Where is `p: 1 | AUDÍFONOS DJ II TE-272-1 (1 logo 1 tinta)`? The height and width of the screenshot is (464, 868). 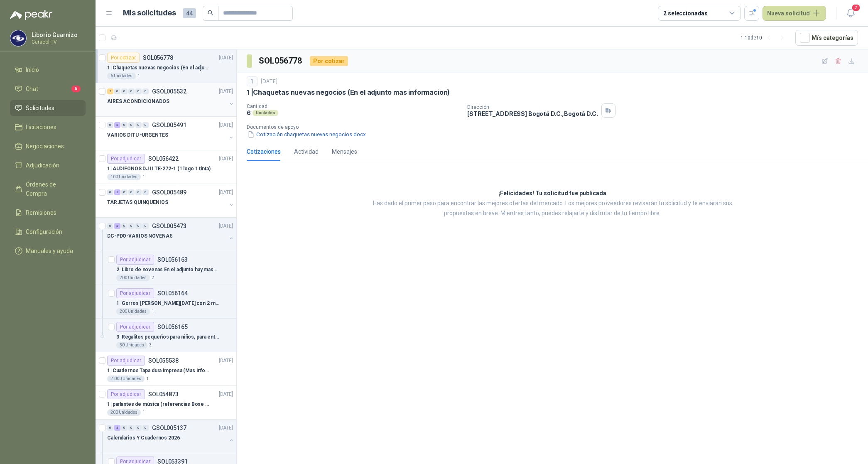 p: 1 | AUDÍFONOS DJ II TE-272-1 (1 logo 1 tinta) is located at coordinates (159, 169).